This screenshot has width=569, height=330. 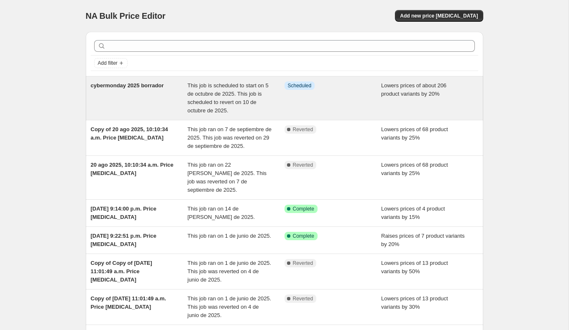 What do you see at coordinates (423, 240) in the screenshot?
I see `span: Raises prices of 7 product variants by 20%` at bounding box center [423, 240].